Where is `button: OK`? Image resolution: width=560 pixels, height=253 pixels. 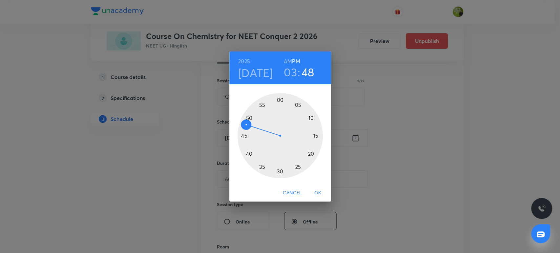 button: OK is located at coordinates (318, 193).